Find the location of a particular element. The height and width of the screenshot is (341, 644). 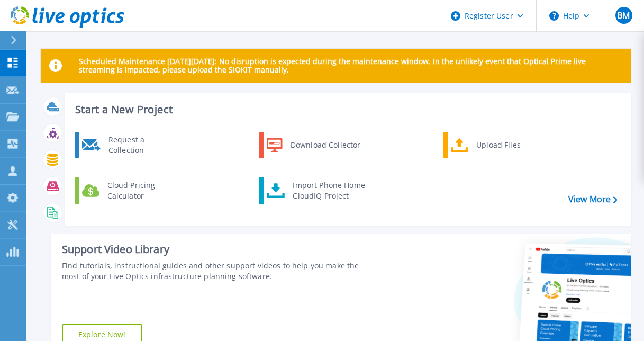

div: Upload Files is located at coordinates (510, 145).